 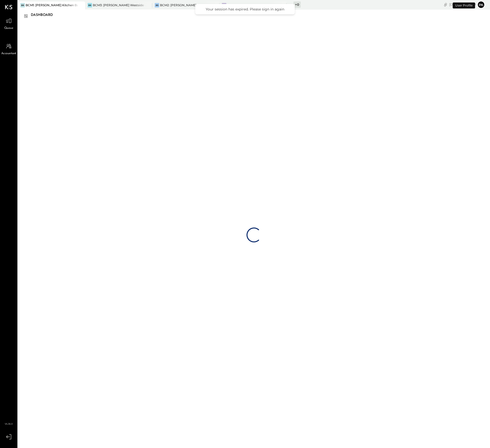 I want to click on span: Accountant, so click(x=9, y=54).